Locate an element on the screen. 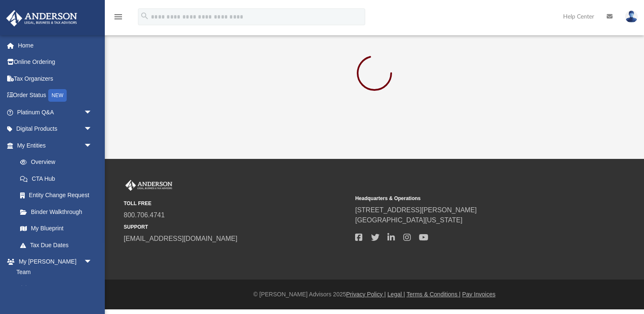 This screenshot has height=314, width=644. a: Binder Walkthrough is located at coordinates (58, 212).